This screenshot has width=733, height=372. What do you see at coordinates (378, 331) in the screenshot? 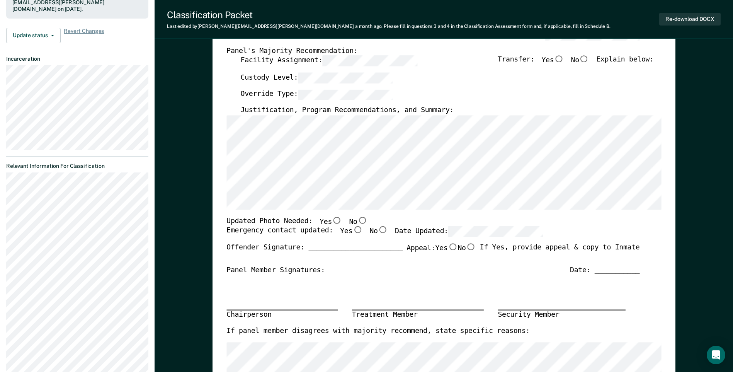
I see `label: If panel member disagrees with majority recommend, state specific reasons:` at bounding box center [378, 331].